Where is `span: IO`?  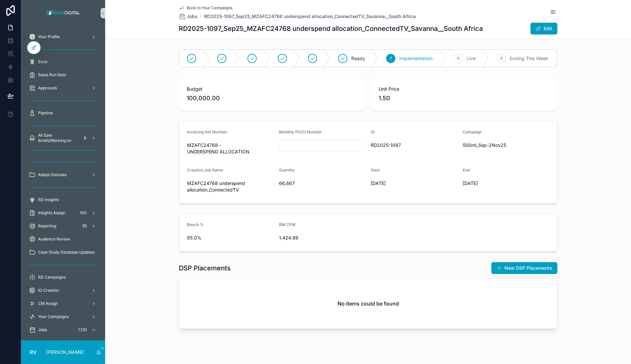
span: IO is located at coordinates (373, 132).